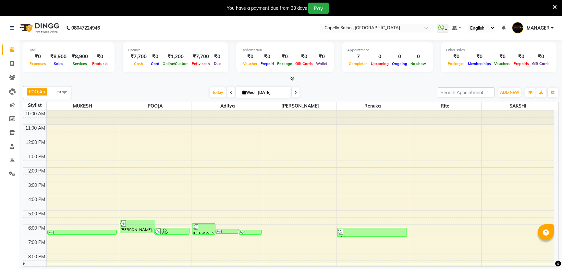  I want to click on a: x, so click(44, 91).